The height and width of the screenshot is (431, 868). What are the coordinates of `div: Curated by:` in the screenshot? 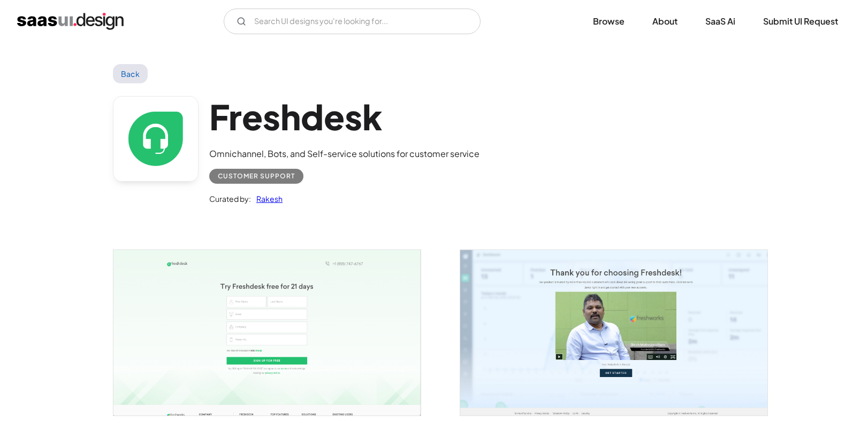 It's located at (230, 199).